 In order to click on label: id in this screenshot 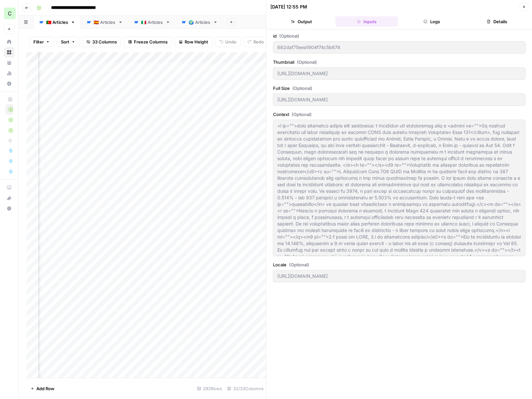, I will do `click(399, 36)`.